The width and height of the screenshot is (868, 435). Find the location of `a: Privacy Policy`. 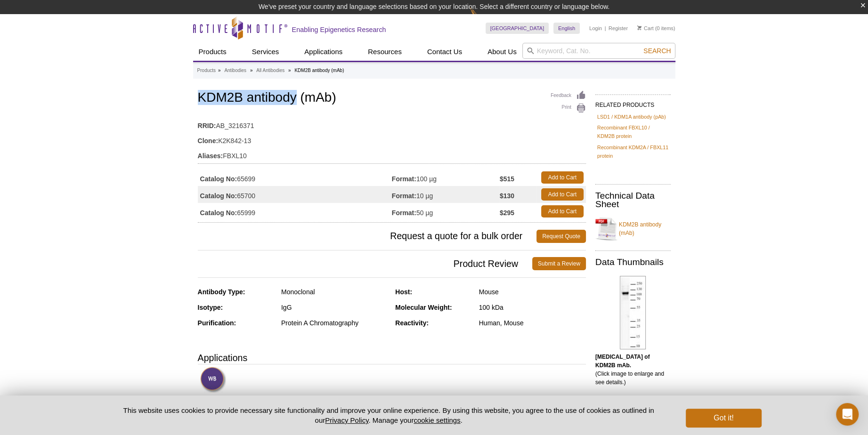

a: Privacy Policy is located at coordinates (347, 419).